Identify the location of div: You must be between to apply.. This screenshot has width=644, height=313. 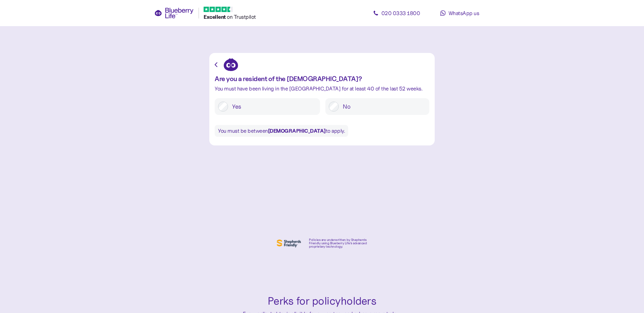
(282, 130).